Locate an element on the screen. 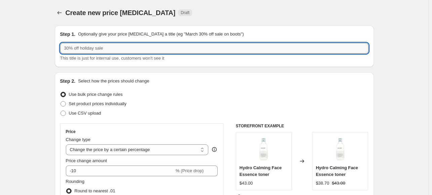  span: This title is just for internal use, customers won't see it is located at coordinates (112, 58).